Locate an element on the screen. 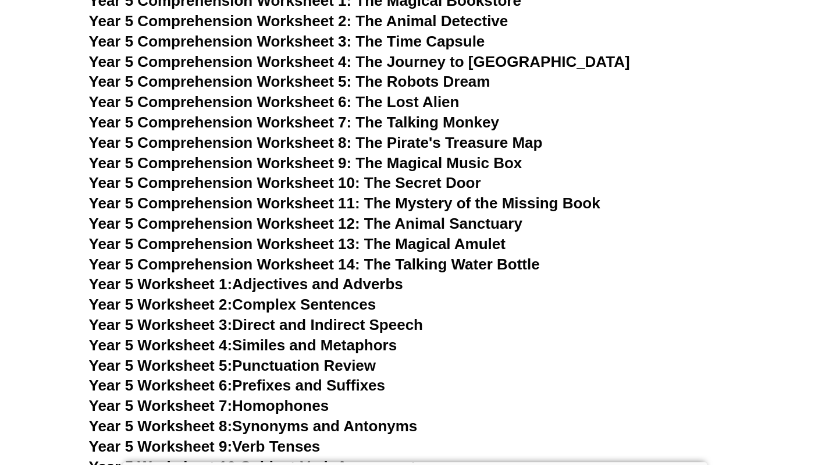 The width and height of the screenshot is (829, 465). a: Year 5 Worksheet 7:Homophones is located at coordinates (209, 405).